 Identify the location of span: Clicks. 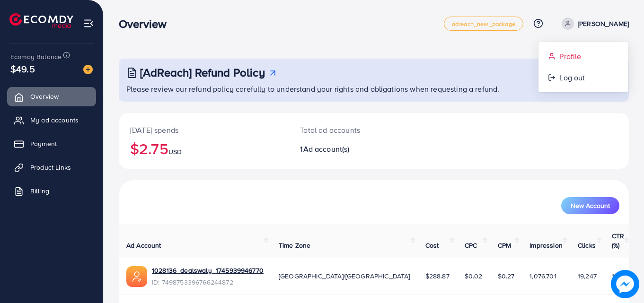
(586, 246).